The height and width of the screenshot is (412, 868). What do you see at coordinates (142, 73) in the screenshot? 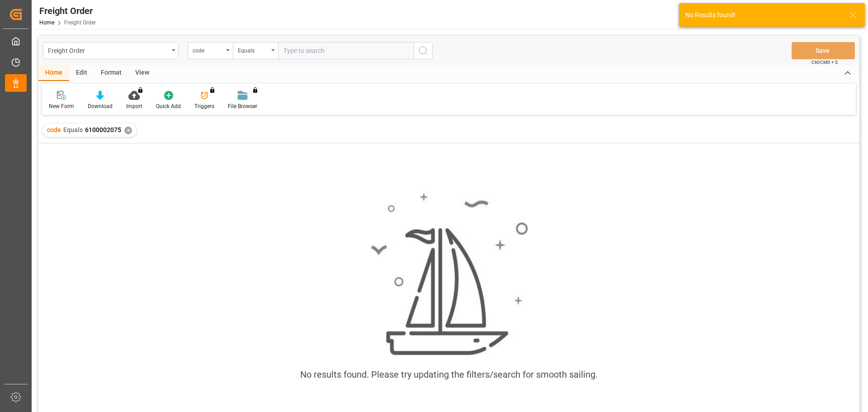
I see `div: View` at bounding box center [142, 73].